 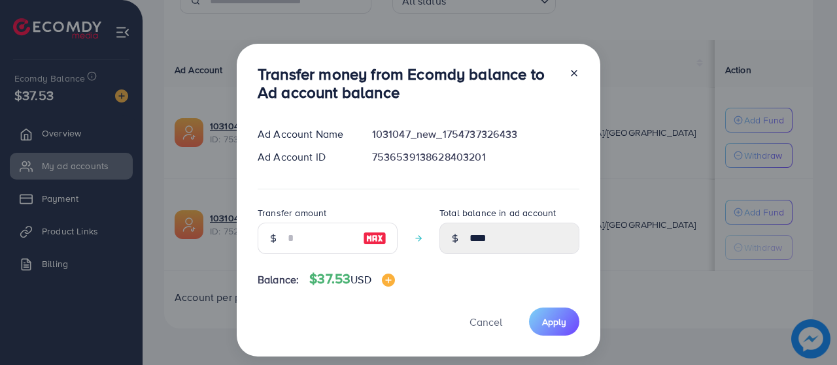 What do you see at coordinates (304, 134) in the screenshot?
I see `div: Ad Account Name` at bounding box center [304, 134].